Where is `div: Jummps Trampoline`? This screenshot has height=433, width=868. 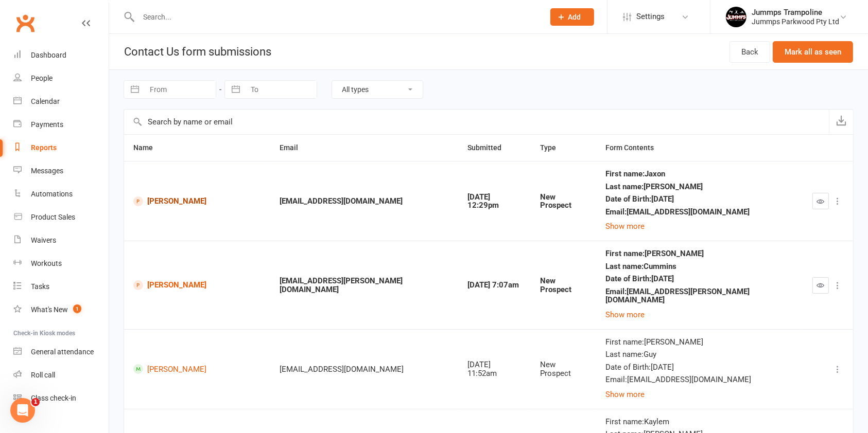
div: Jummps Trampoline is located at coordinates (795, 12).